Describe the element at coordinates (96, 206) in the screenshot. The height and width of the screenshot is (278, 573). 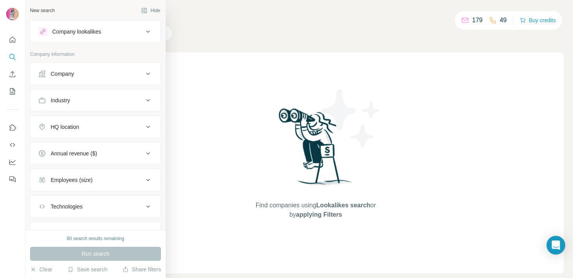
I see `button: Technologies` at that location.